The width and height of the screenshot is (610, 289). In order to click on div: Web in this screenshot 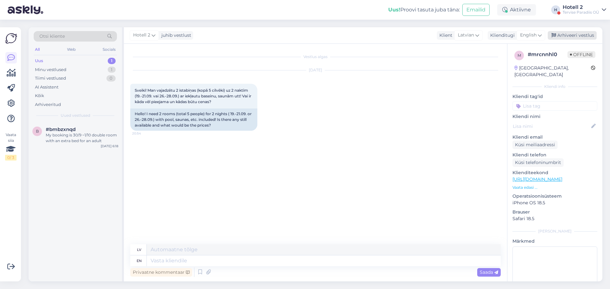, I will do `click(71, 50)`.